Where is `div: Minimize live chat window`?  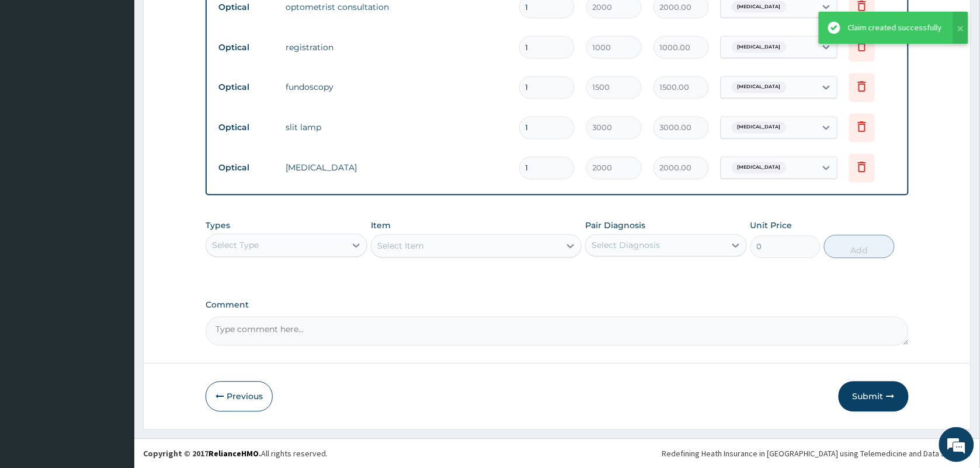 div: Minimize live chat window is located at coordinates (206, 20).